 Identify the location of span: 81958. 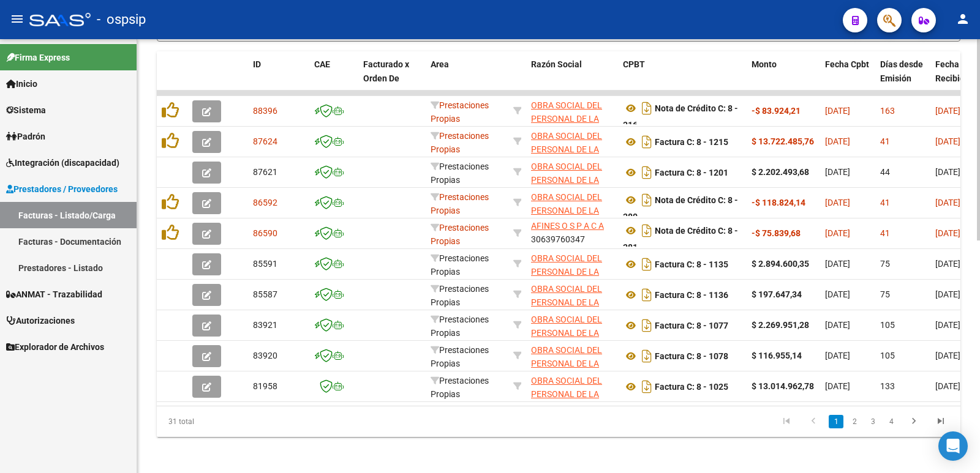
(265, 386).